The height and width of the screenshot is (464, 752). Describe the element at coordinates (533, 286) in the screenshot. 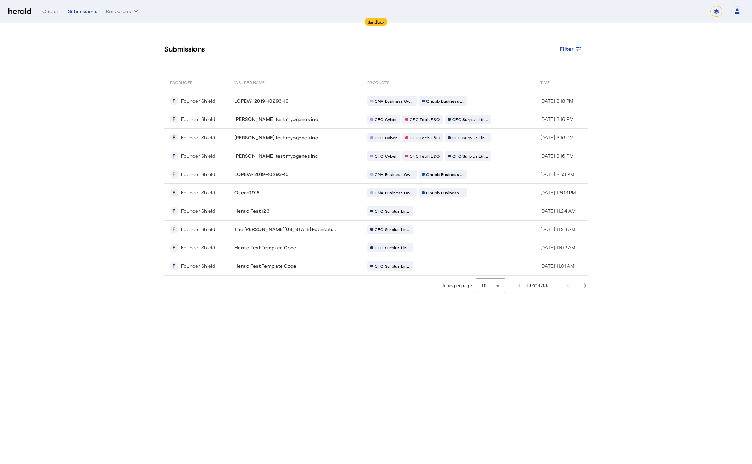

I see `div: 1 – 10 of 8766` at that location.